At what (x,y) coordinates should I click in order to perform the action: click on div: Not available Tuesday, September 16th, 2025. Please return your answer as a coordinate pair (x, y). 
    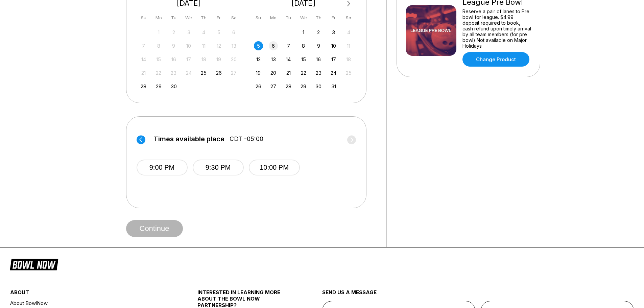
    Looking at the image, I should click on (174, 59).